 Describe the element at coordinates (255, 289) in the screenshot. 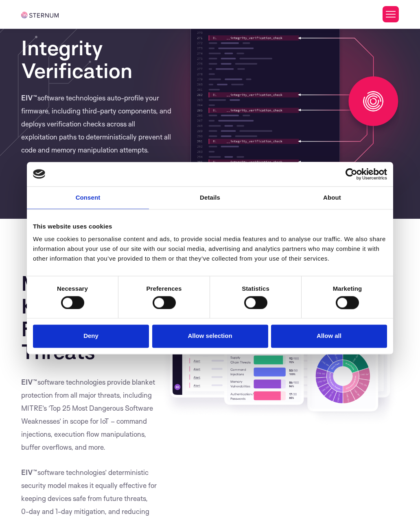

I see `strong: Statistics` at that location.